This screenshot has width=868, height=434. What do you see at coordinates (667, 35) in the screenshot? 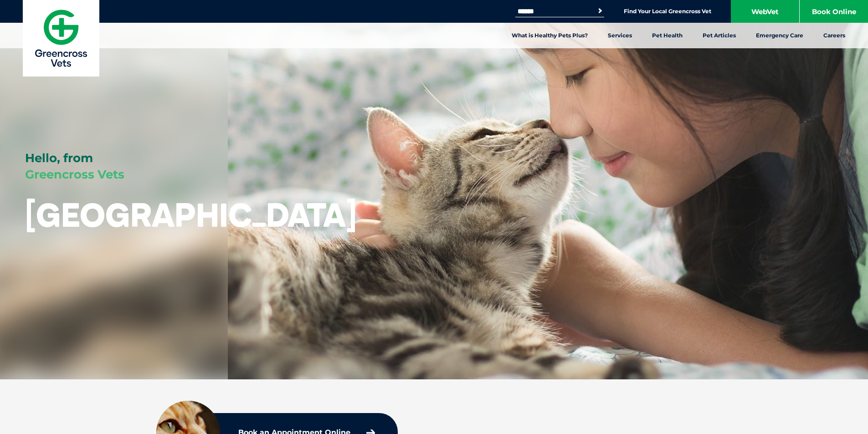
I see `a: Pet Health` at bounding box center [667, 35].